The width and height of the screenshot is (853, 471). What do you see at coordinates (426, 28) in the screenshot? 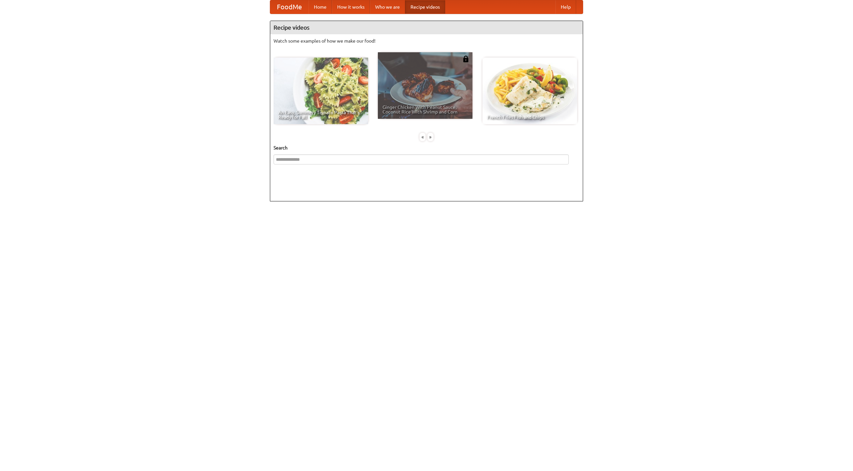
I see `h4: Recipe videos` at bounding box center [426, 28].